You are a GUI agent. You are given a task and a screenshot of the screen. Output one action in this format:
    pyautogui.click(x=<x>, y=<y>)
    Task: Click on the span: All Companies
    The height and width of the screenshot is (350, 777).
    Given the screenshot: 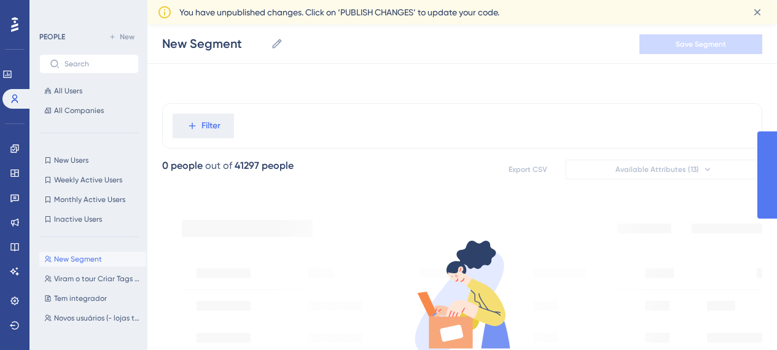 What is the action you would take?
    pyautogui.click(x=79, y=111)
    